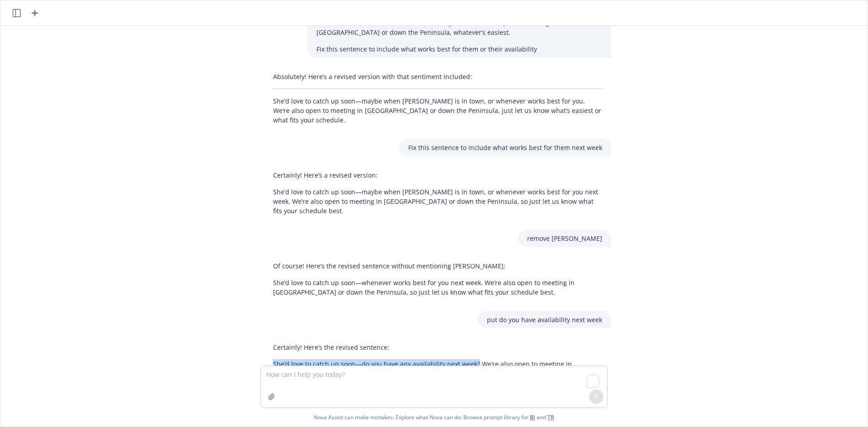  Describe the element at coordinates (505, 148) in the screenshot. I see `p: Fix this sentence to include what works best for them next week` at that location.